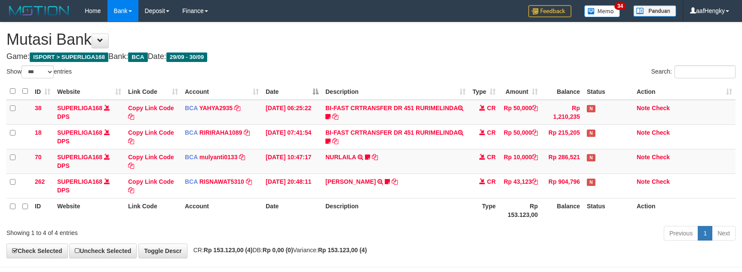 This screenshot has width=742, height=272. What do you see at coordinates (563, 210) in the screenshot?
I see `th: Balance` at bounding box center [563, 210].